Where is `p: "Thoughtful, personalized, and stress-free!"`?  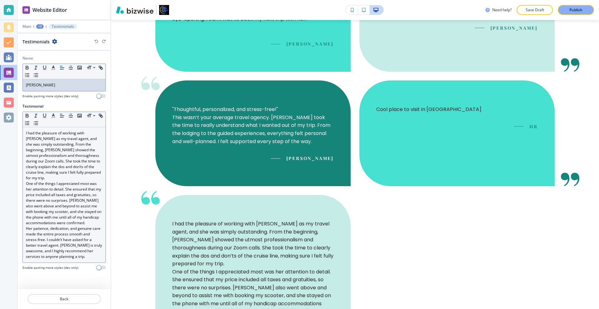 p: "Thoughtful, personalized, and stress-free!" is located at coordinates (253, 109).